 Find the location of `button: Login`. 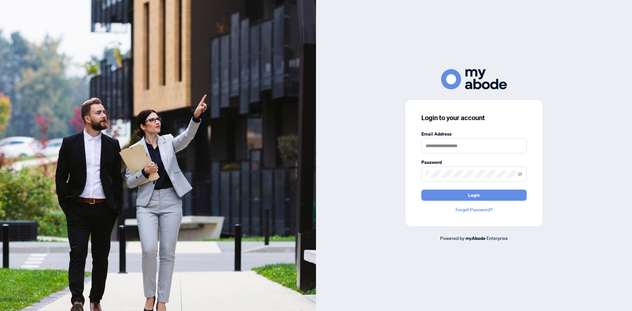

button: Login is located at coordinates (474, 195).